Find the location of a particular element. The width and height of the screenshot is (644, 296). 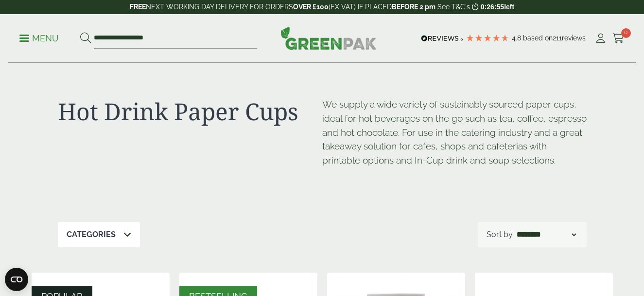

div: 4.79 Stars is located at coordinates (487, 38).